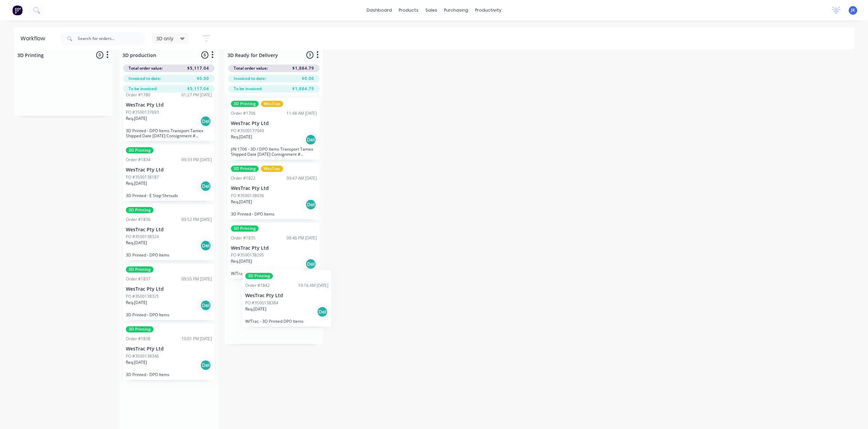 The height and width of the screenshot is (429, 868). I want to click on span: JK, so click(853, 10).